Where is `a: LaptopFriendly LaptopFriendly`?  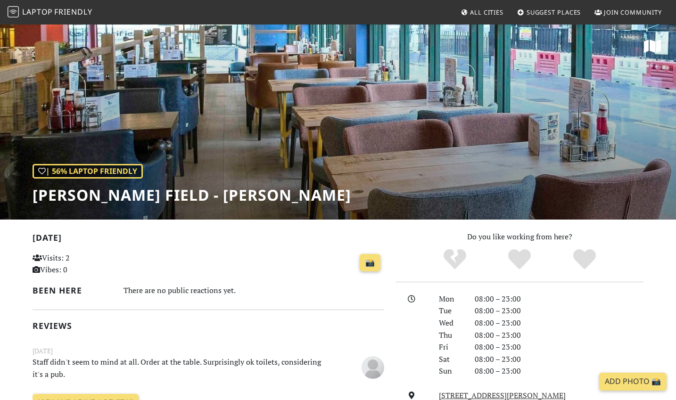 a: LaptopFriendly LaptopFriendly is located at coordinates (50, 12).